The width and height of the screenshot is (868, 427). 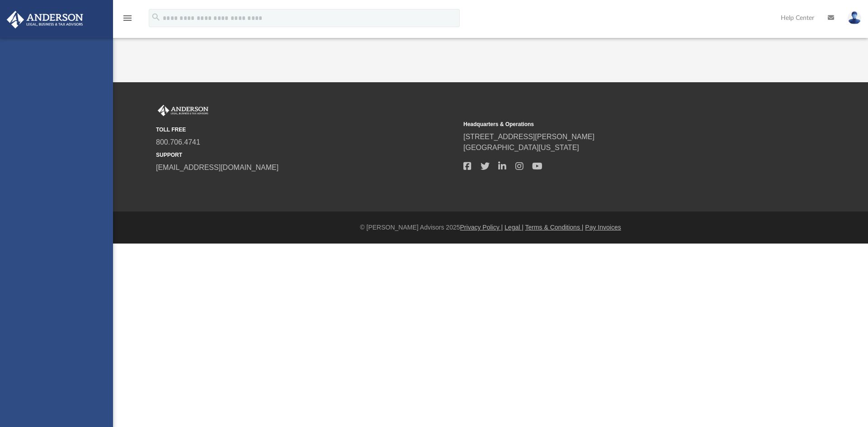 I want to click on i: search, so click(x=156, y=17).